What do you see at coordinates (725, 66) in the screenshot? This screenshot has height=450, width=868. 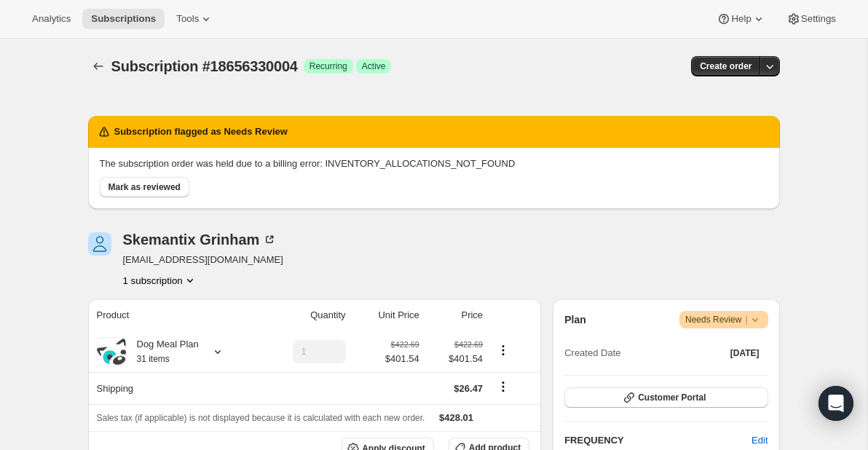 I see `button: Create order` at bounding box center [725, 66].